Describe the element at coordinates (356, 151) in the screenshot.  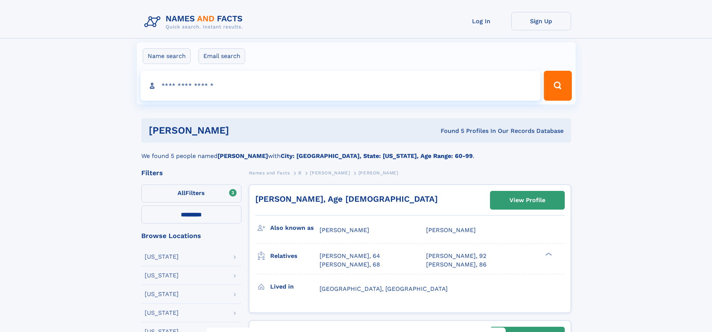
I see `div: We found 5 people named with .` at that location.